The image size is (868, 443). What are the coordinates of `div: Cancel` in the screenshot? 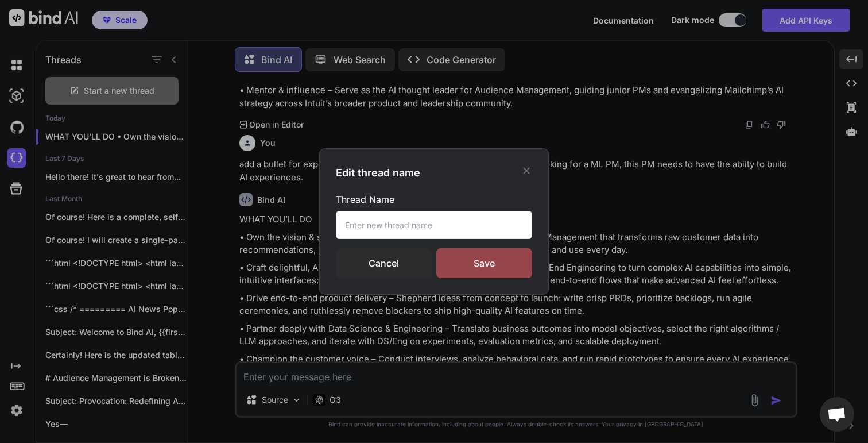 It's located at (384, 263).